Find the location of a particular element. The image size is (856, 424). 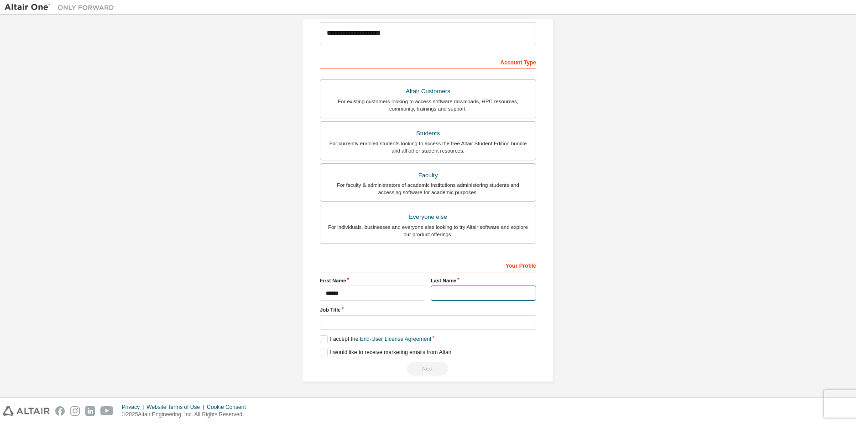

div: Account Type is located at coordinates (428, 62).